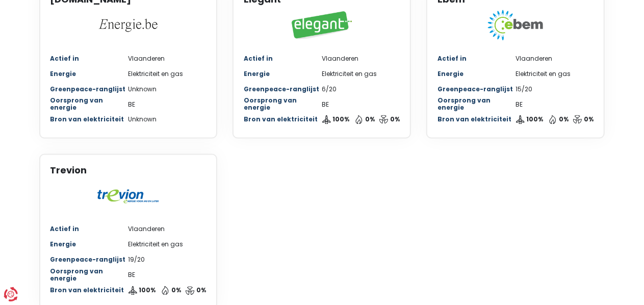  I want to click on img: Ebem, so click(516, 25).